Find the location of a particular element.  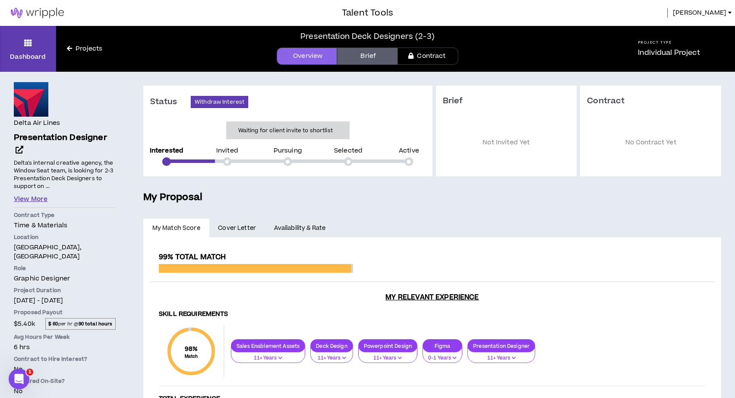

h3: Status is located at coordinates (171, 102).